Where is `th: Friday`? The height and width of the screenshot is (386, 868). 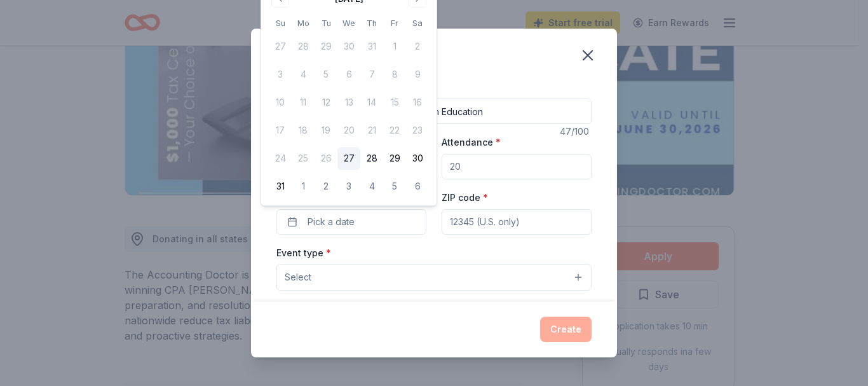 th: Friday is located at coordinates (395, 23).